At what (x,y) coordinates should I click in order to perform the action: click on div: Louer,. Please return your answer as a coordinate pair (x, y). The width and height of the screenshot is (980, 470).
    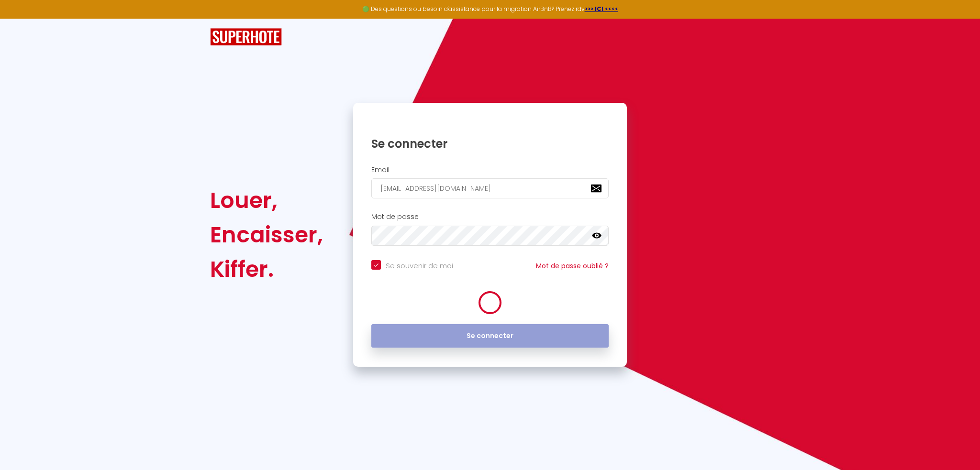
    Looking at the image, I should click on (267, 200).